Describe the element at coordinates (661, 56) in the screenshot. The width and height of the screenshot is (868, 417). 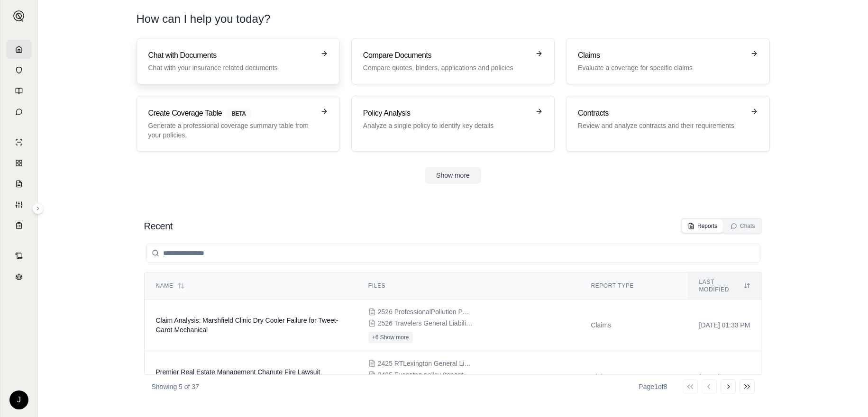
I see `h3: Claims` at that location.